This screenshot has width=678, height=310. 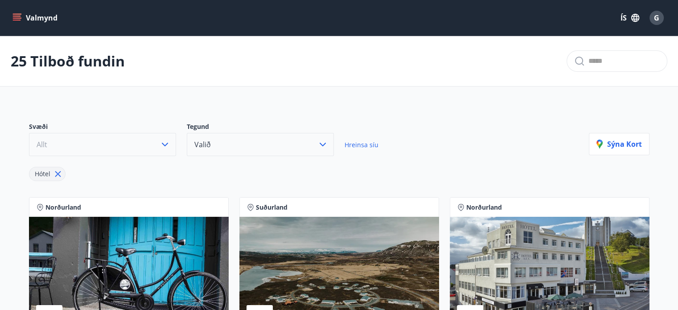 I want to click on button: Sýna kort, so click(x=619, y=144).